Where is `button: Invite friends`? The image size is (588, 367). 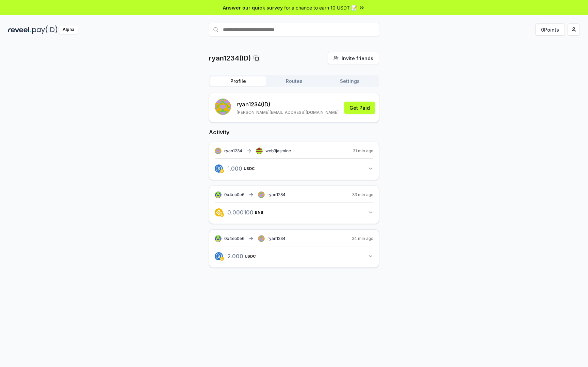
button: Invite friends is located at coordinates (353, 58).